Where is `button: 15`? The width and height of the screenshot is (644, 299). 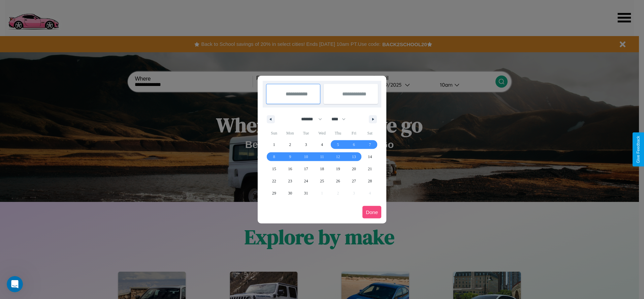 button: 15 is located at coordinates (274, 169).